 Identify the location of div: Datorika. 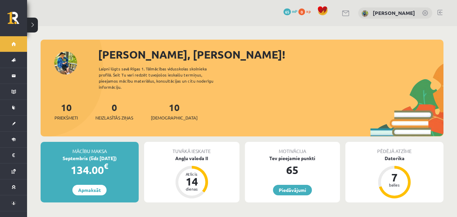
(394, 158).